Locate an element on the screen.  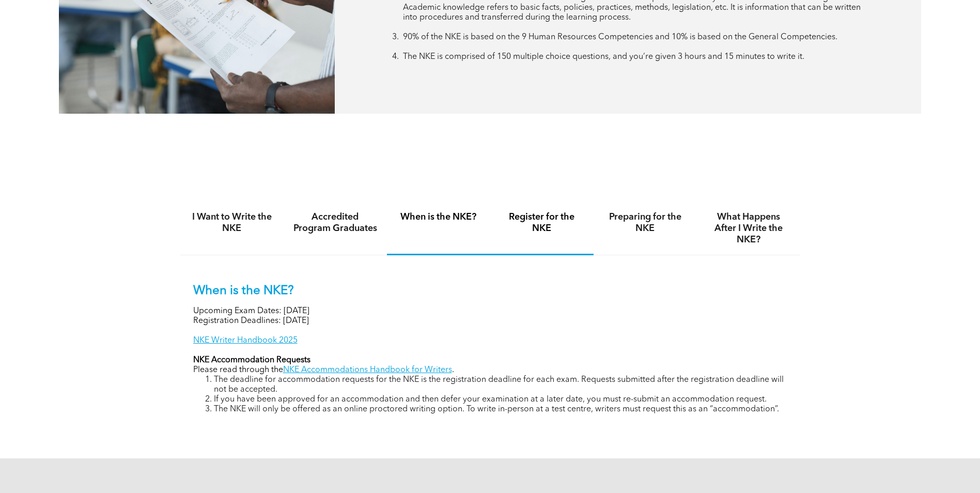
h4: I Want to Write the NKE is located at coordinates (232, 223).